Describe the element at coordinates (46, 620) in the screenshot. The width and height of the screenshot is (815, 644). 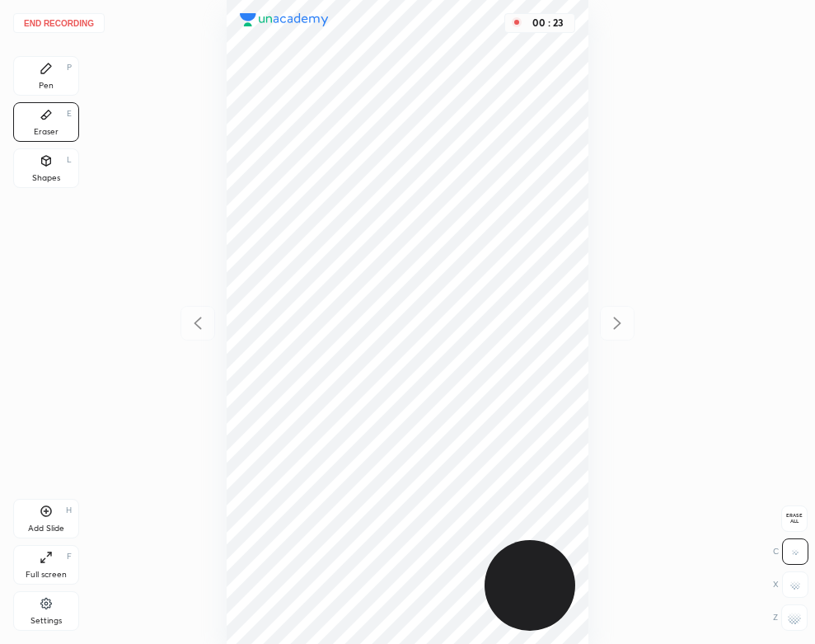
I see `div: Settings` at that location.